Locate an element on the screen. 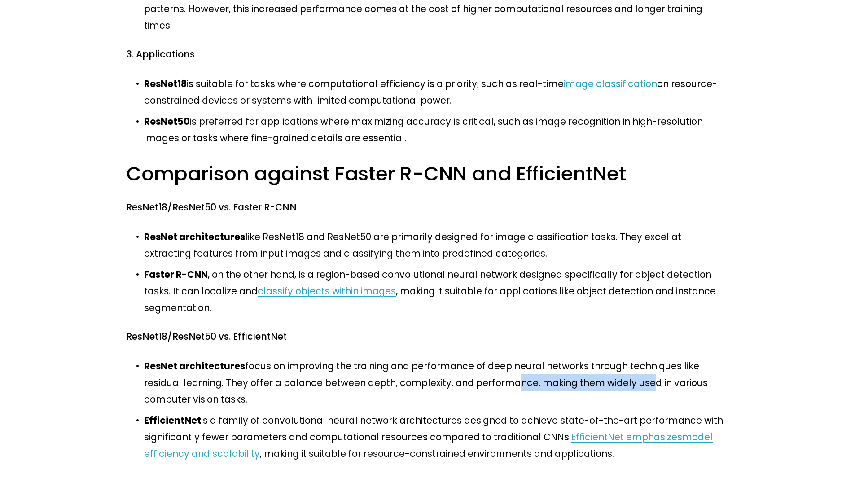  h4: ResNet18/ResNet50 vs. EfficientNet is located at coordinates (427, 336).